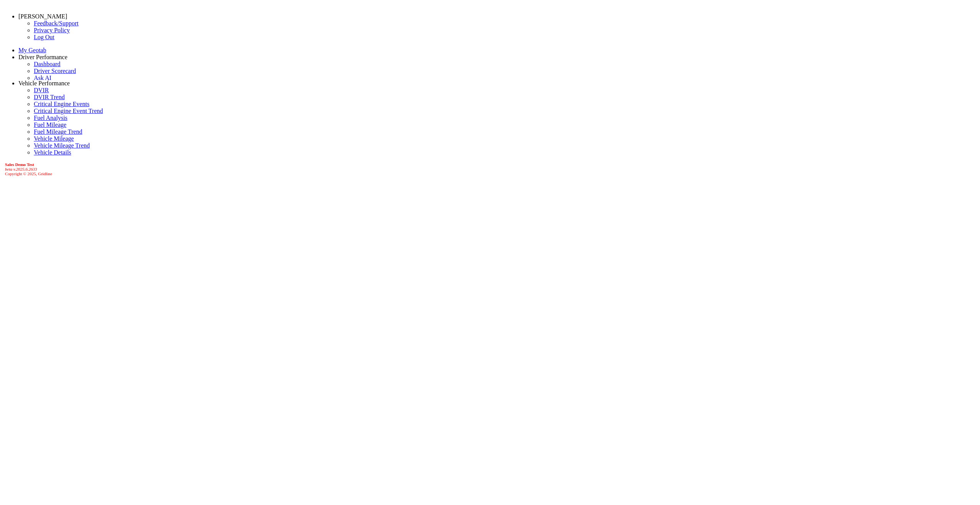  I want to click on a: Vehicle Performance, so click(44, 83).